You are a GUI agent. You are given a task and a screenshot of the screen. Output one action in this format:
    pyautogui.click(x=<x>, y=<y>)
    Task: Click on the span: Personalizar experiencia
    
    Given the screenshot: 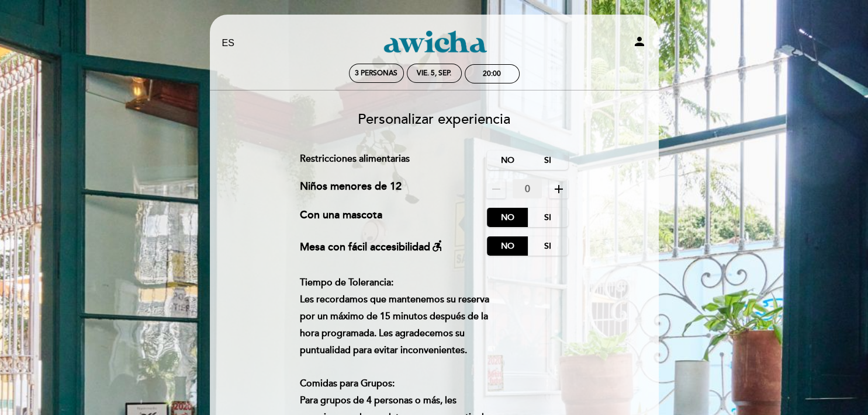 What is the action you would take?
    pyautogui.click(x=434, y=120)
    